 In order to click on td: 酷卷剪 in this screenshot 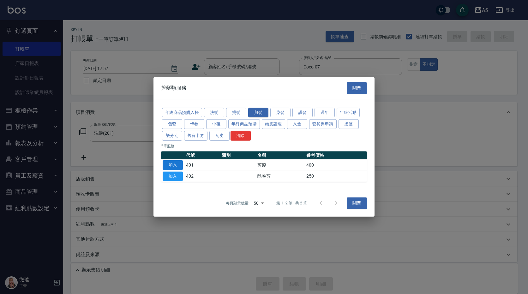, I will do `click(280, 177)`.